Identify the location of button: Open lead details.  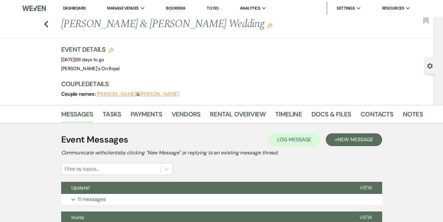
(430, 65).